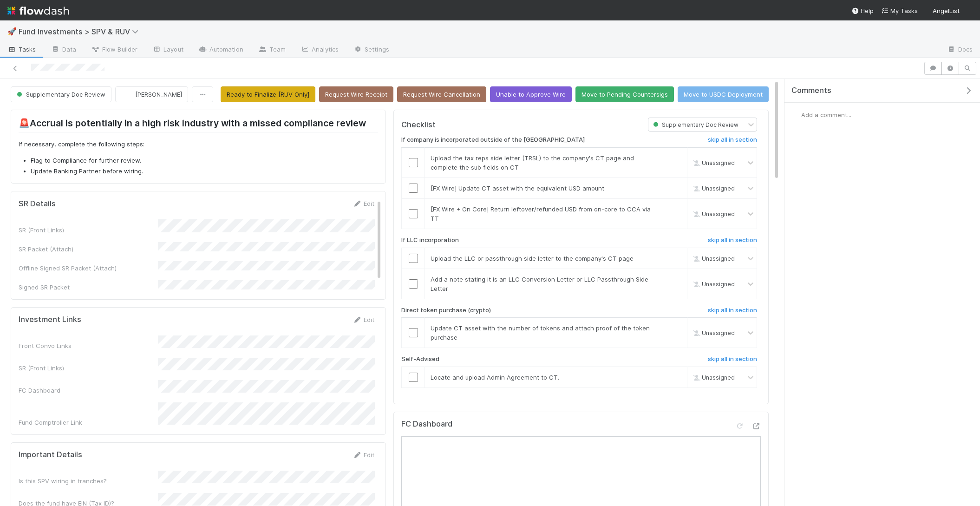 This screenshot has height=506, width=980. Describe the element at coordinates (88, 345) in the screenshot. I see `div: Front Convo Links` at that location.